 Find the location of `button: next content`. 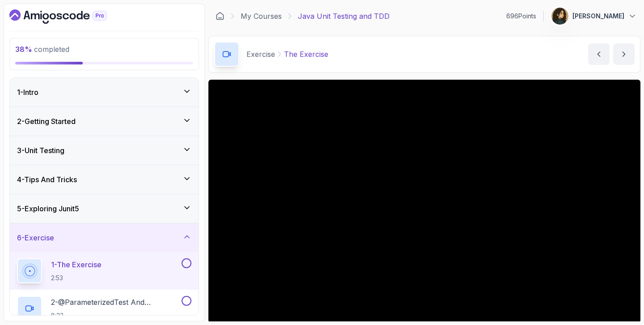

button: next content is located at coordinates (624, 54).